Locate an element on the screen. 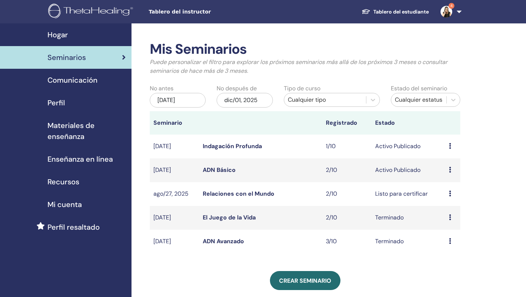 The width and height of the screenshot is (526, 297). td: ago/27, 2025 is located at coordinates (174, 194).